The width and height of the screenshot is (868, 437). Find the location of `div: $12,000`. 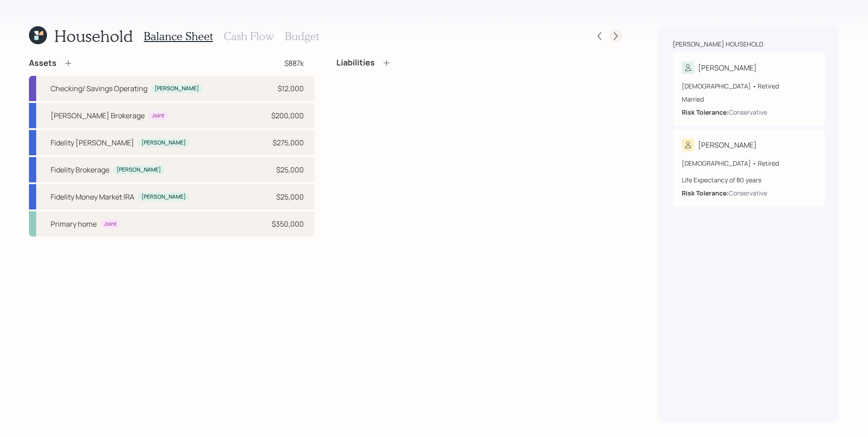

div: $12,000 is located at coordinates (291, 89).